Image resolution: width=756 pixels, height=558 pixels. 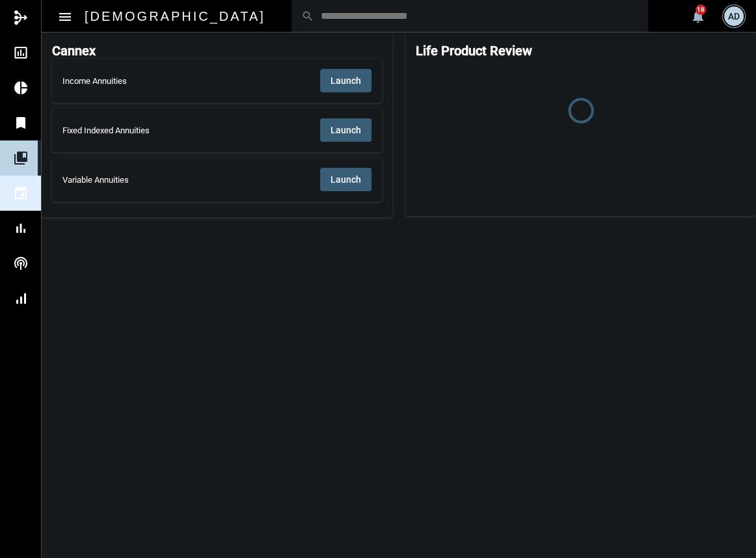 I want to click on div: Variable Annuities, so click(x=127, y=179).